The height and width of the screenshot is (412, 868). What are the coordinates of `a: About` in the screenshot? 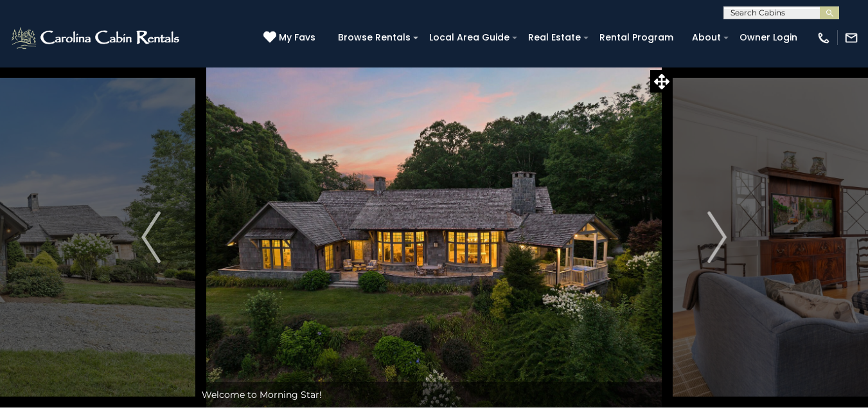 It's located at (706, 38).